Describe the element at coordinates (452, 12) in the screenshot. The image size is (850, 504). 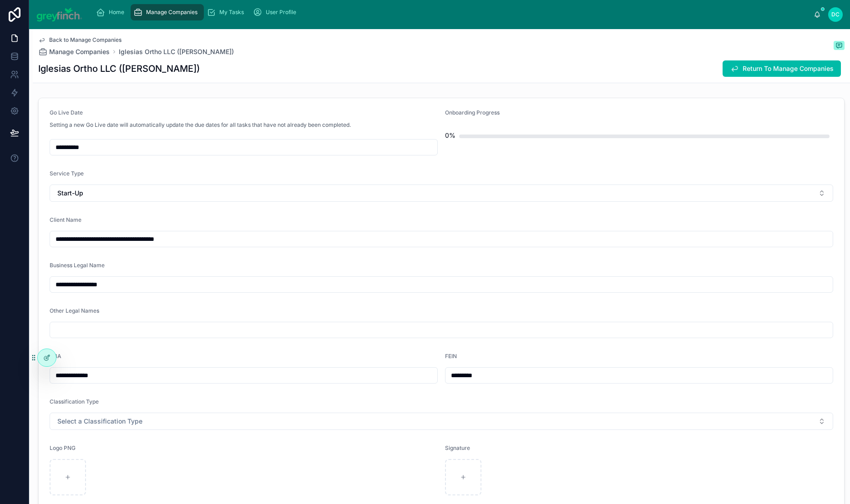
I see `div: scrollable content` at that location.